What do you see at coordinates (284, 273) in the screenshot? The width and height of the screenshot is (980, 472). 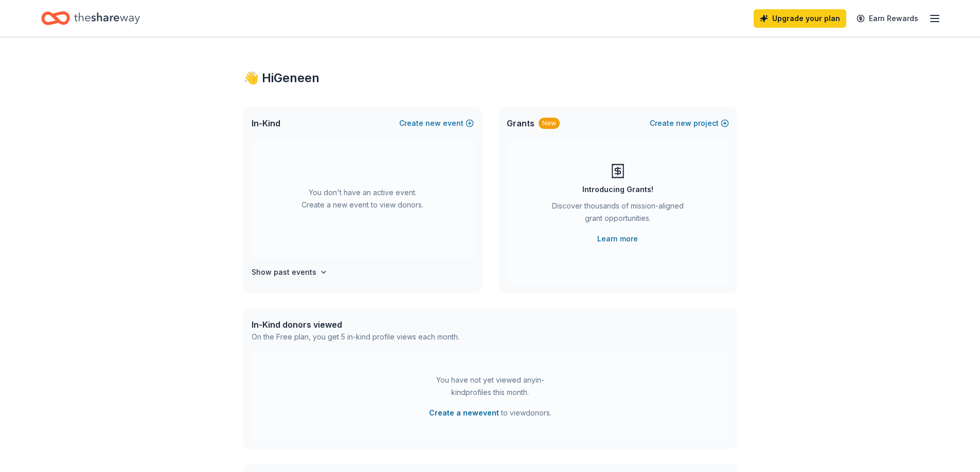 I see `h4: Show past events` at bounding box center [284, 273].